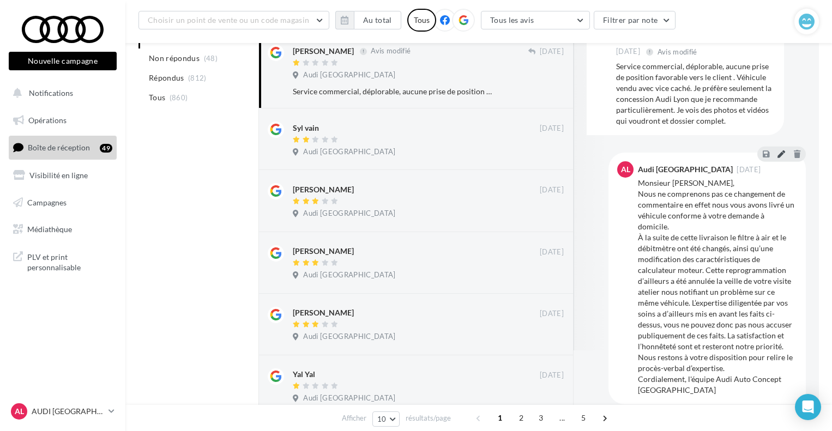 This screenshot has height=431, width=832. I want to click on a: Opérations, so click(63, 121).